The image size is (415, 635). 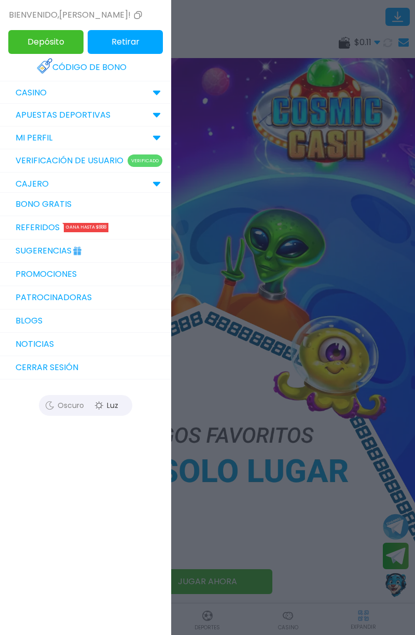 I want to click on p: Apuestas Deportivas, so click(x=63, y=115).